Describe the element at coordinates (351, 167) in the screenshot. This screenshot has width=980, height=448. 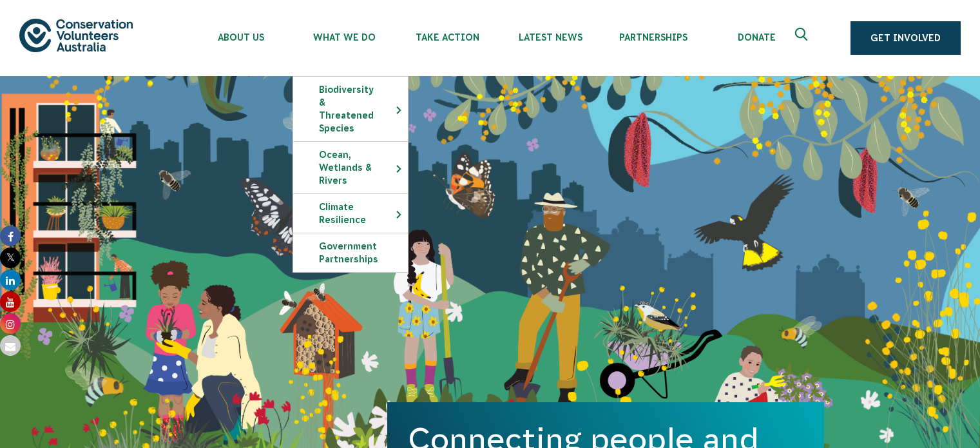
I see `a: Ocean, Wetlands & Rivers` at that location.